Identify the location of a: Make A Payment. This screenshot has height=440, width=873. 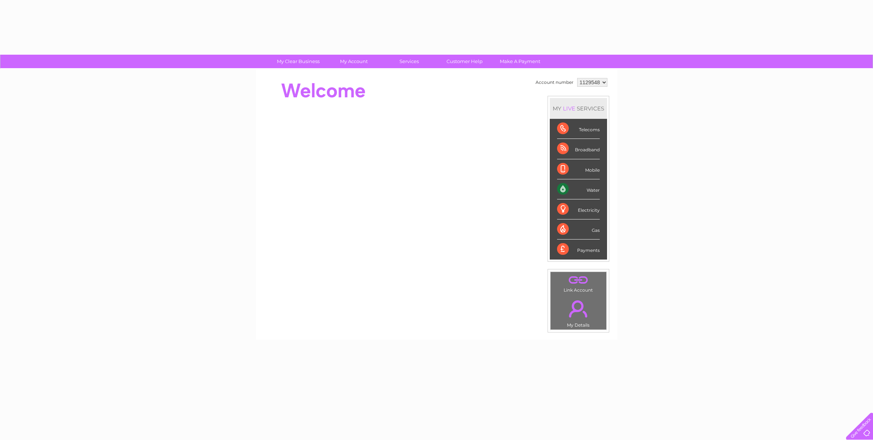
(520, 61).